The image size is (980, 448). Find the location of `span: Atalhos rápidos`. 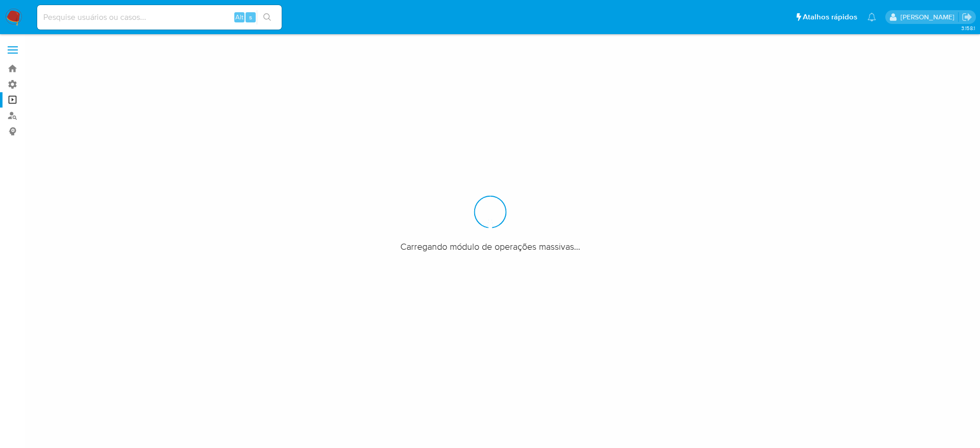

span: Atalhos rápidos is located at coordinates (830, 17).